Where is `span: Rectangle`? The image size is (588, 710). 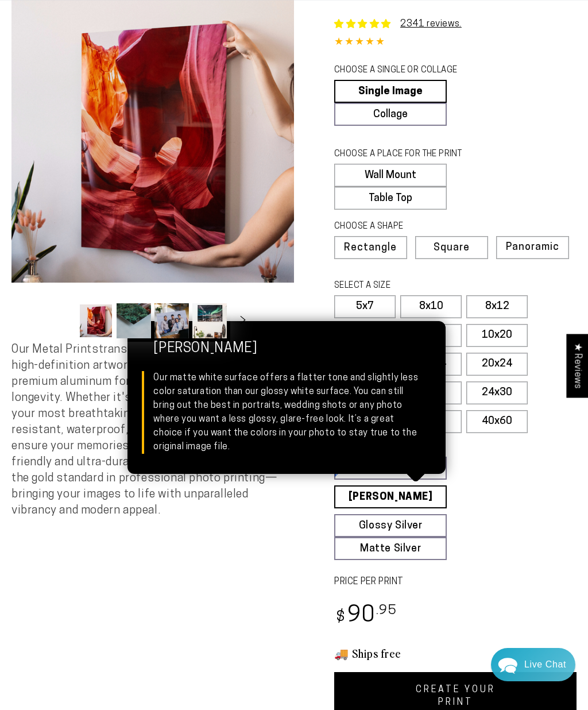 span: Rectangle is located at coordinates (371, 248).